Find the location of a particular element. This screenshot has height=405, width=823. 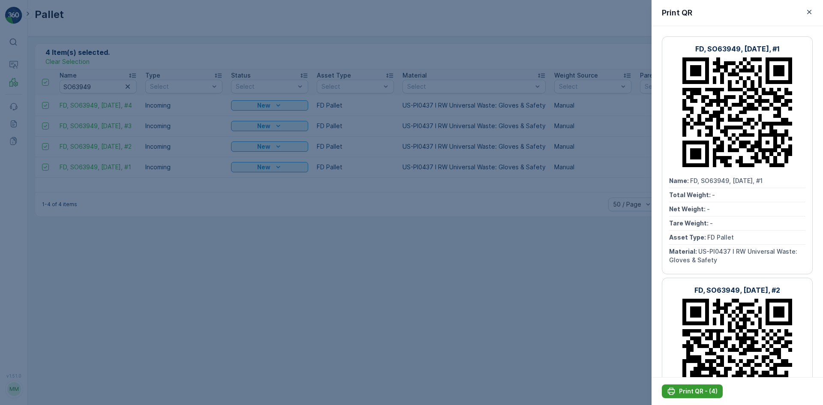

p: Print QR - (4) is located at coordinates (698, 391).